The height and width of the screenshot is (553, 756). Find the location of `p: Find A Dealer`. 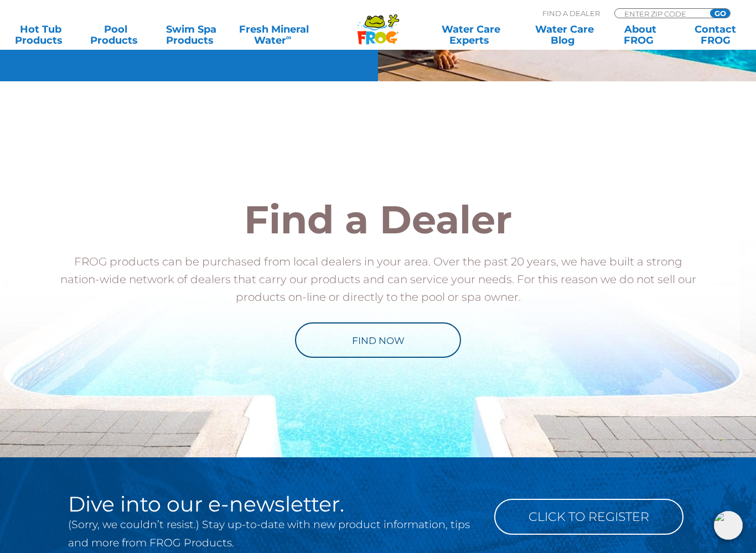

p: Find A Dealer is located at coordinates (571, 13).